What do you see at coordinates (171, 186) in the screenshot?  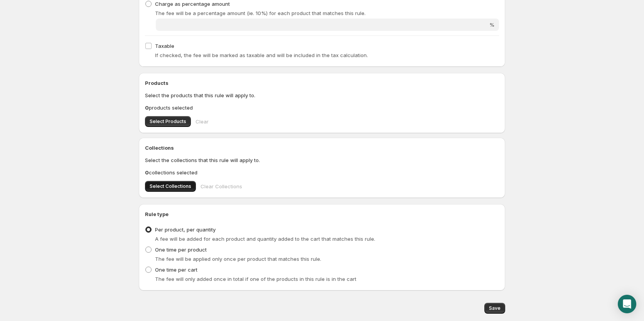 I see `button: Select Collections` at bounding box center [171, 186].